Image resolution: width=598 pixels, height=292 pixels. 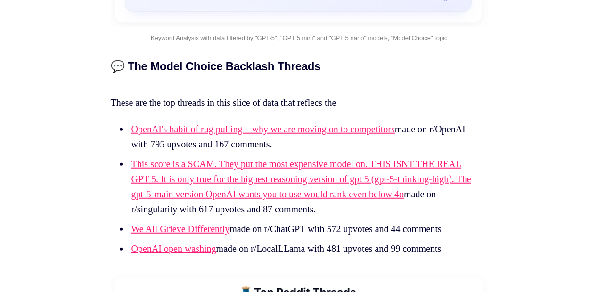 What do you see at coordinates (301, 137) in the screenshot?
I see `li: made on r/OpenAI with 795 upvotes and 167 comments.` at bounding box center [301, 137].